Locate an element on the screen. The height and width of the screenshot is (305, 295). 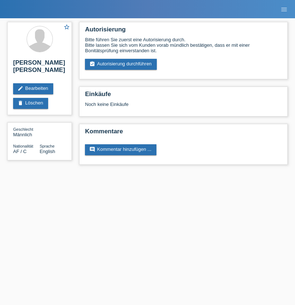
span: Geschlecht is located at coordinates (23, 129).